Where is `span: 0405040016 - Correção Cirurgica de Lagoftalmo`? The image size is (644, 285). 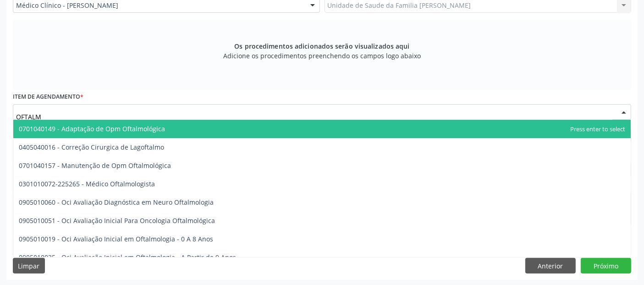
span: 0405040016 - Correção Cirurgica de Lagoftalmo is located at coordinates (91, 147).